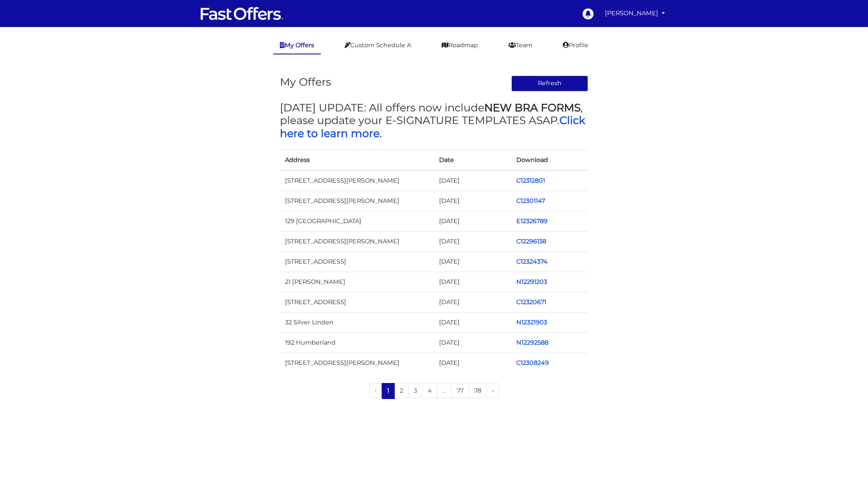  What do you see at coordinates (376, 391) in the screenshot?
I see `li: « Previous` at bounding box center [376, 391].